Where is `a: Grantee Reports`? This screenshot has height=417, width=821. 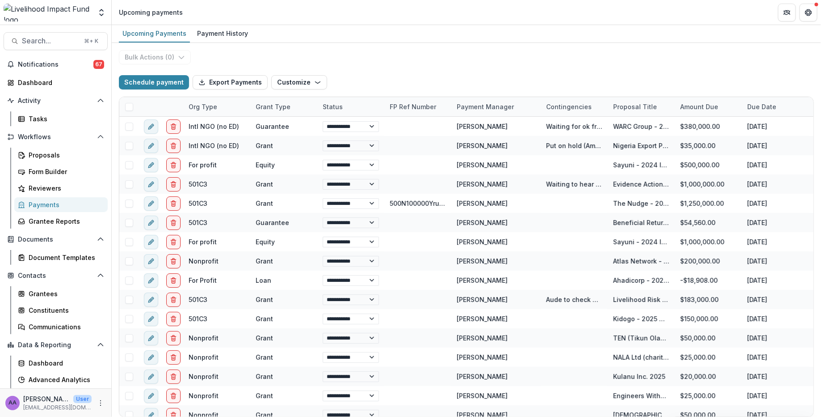
a: Grantee Reports is located at coordinates (61, 221).